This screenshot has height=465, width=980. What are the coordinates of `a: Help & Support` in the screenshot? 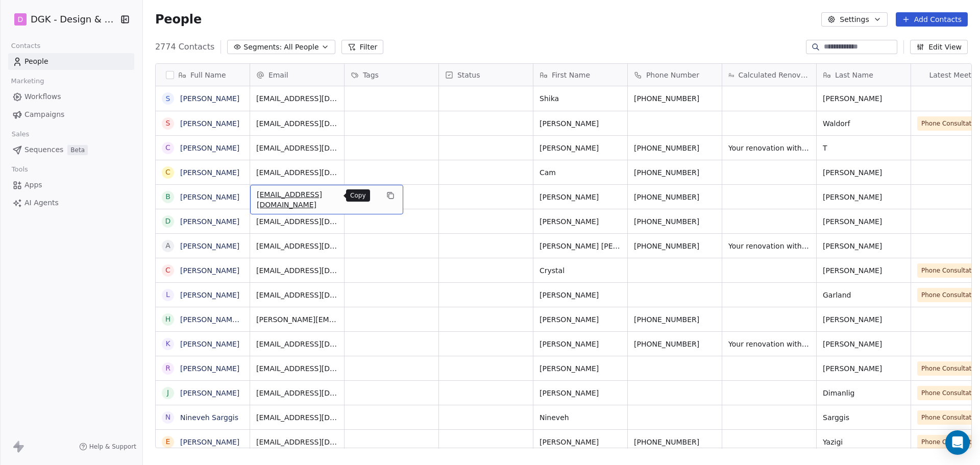 It's located at (108, 447).